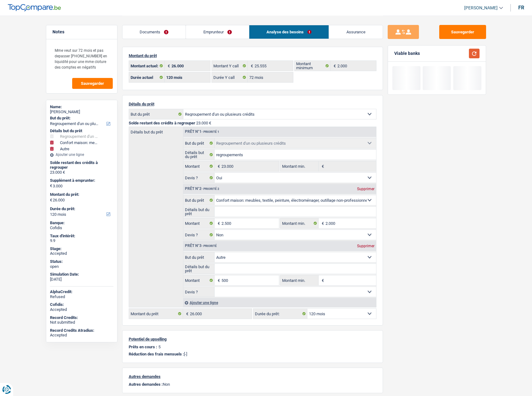  I want to click on img: TopCompare Logo, so click(35, 8).